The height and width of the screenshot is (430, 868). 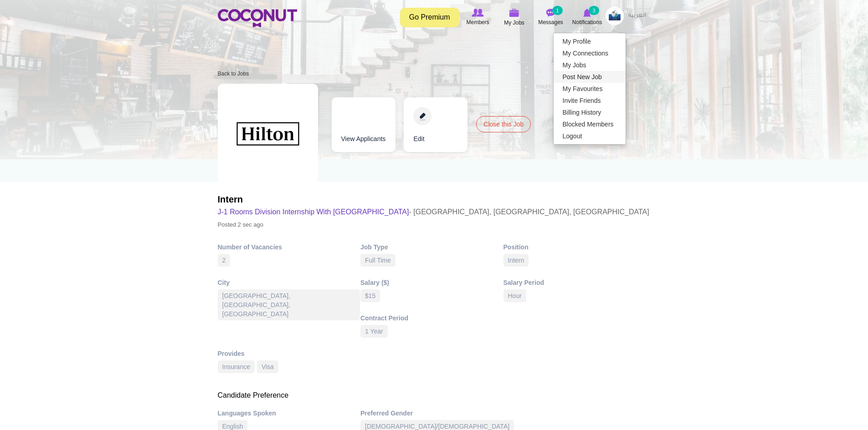 What do you see at coordinates (289, 247) in the screenshot?
I see `div: Number of Vacancies` at bounding box center [289, 247].